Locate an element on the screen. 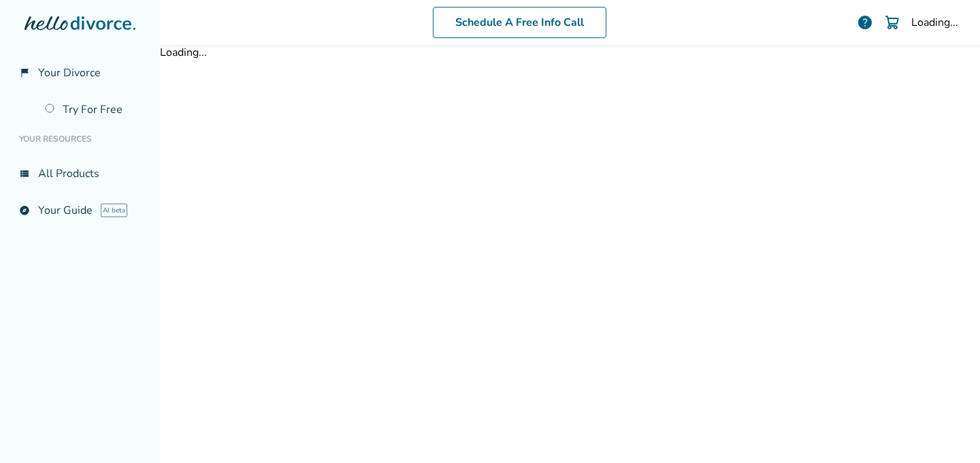 The height and width of the screenshot is (463, 980). span: Your Divorce is located at coordinates (69, 72).